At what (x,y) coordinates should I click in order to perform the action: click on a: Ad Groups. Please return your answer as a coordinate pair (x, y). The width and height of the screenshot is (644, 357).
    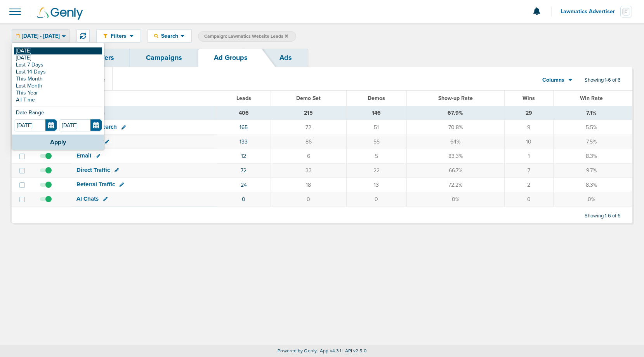
    Looking at the image, I should click on (231, 57).